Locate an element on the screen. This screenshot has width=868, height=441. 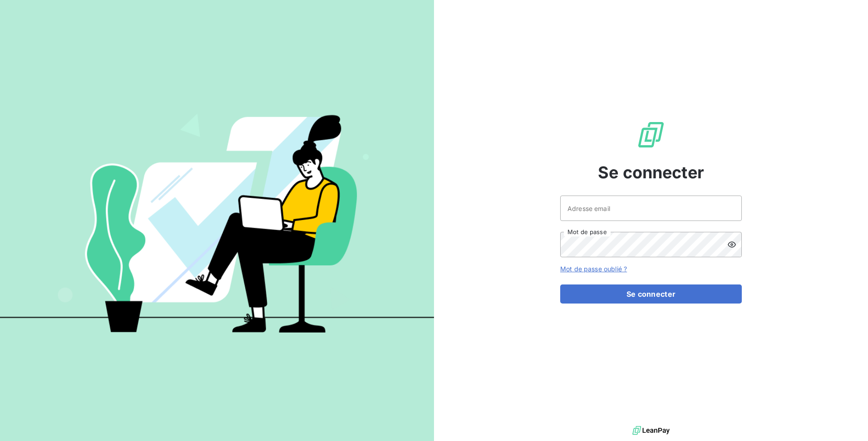
input: placeholder is located at coordinates (651, 209).